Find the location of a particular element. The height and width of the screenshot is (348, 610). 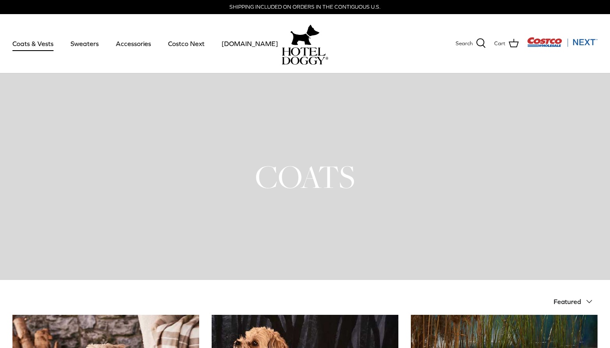

a: Sweaters is located at coordinates (85, 44).